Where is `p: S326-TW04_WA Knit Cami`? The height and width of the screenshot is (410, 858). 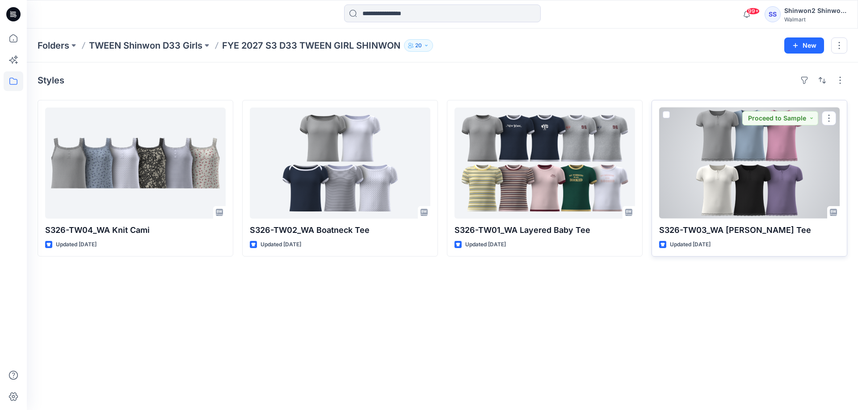 p: S326-TW04_WA Knit Cami is located at coordinates (135, 230).